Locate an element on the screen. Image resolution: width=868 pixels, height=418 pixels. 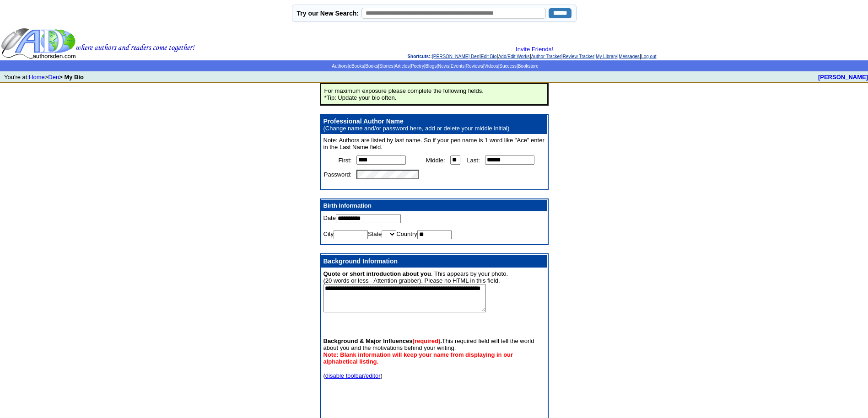
font: (required) is located at coordinates (426, 341).